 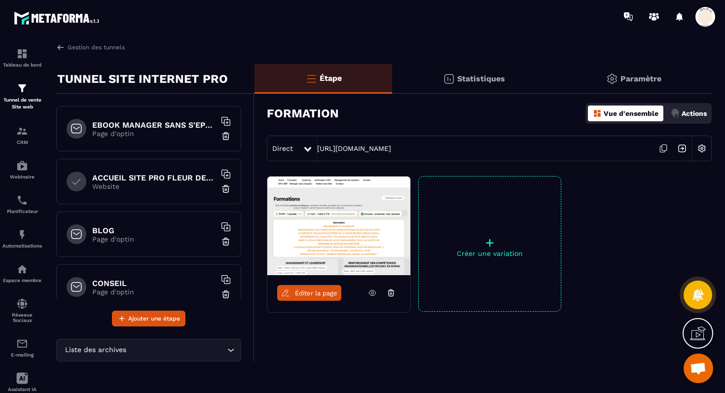 What do you see at coordinates (154, 125) in the screenshot?
I see `h6: EBOOK MANAGER SANS S'EPUISER OFFERT` at bounding box center [154, 125].